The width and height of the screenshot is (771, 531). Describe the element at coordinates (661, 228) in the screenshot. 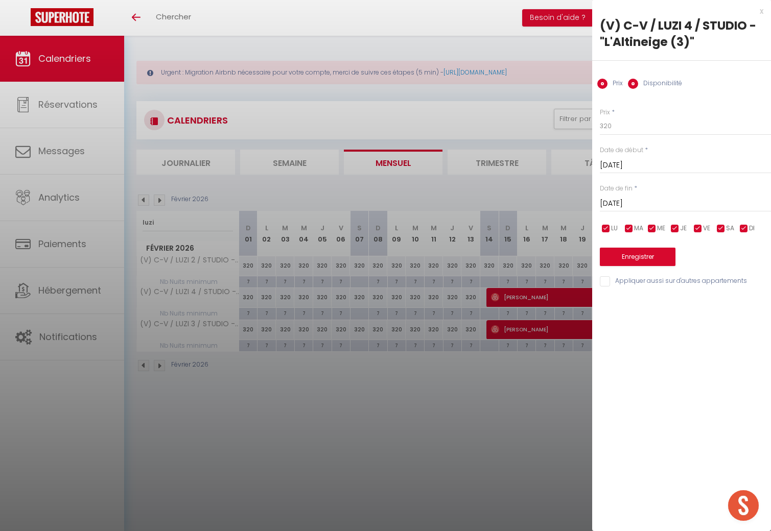

I see `span: ME` at that location.